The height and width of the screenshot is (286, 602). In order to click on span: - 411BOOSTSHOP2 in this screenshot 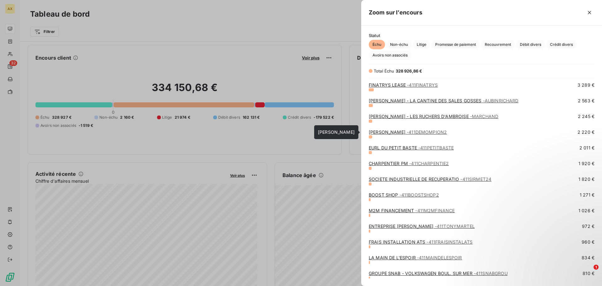, I will do `click(419, 194)`.